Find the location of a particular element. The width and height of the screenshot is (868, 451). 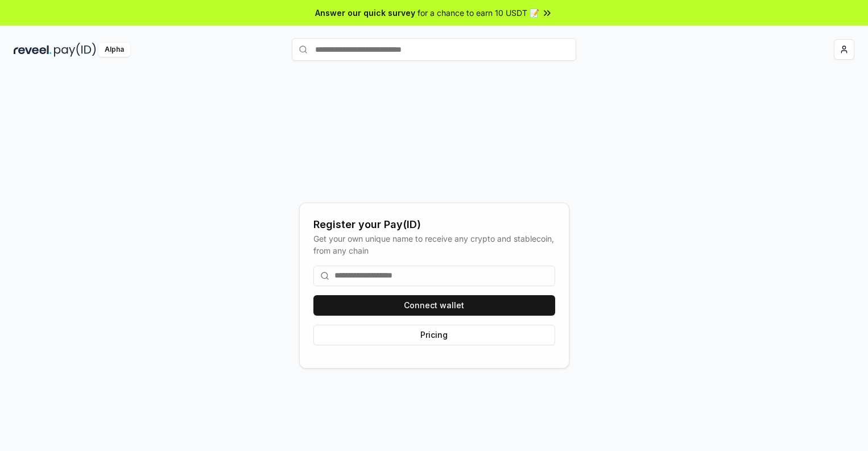

div: Get your own unique name to receive any crypto and stablecoin, from any chain is located at coordinates (434, 245).